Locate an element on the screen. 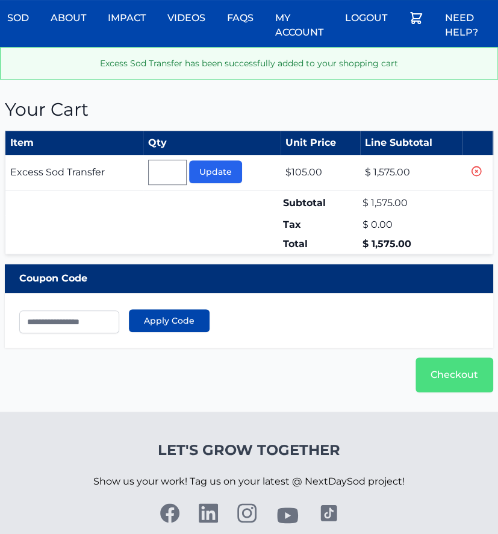 Image resolution: width=498 pixels, height=534 pixels. th: Item is located at coordinates (75, 143).